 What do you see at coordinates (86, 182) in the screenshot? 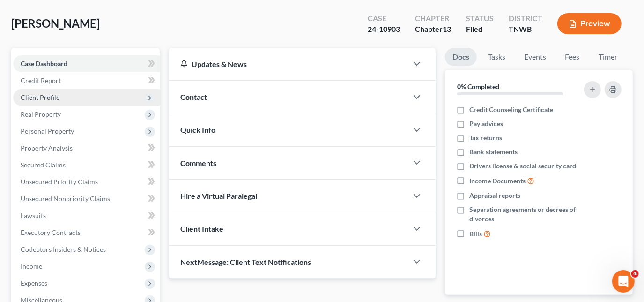
I see `a: Unsecured Priority Claims` at bounding box center [86, 182].